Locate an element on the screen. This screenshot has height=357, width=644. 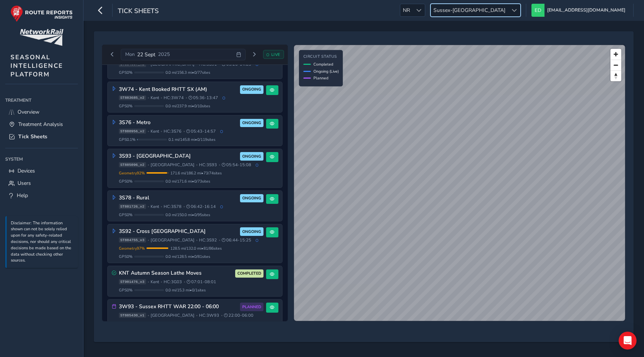
span: Ongoing (Live) is located at coordinates (326, 71).